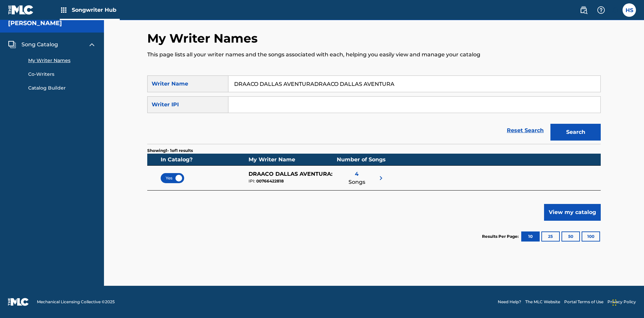 The width and height of the screenshot is (644, 318). Describe the element at coordinates (583, 302) in the screenshot. I see `a: Portal Terms of Use` at that location.